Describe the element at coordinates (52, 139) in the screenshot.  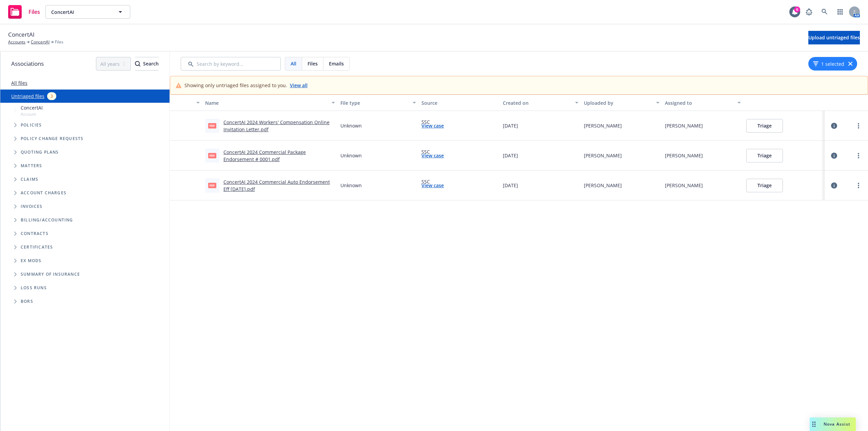
I see `span: Policy change requests` at that location.